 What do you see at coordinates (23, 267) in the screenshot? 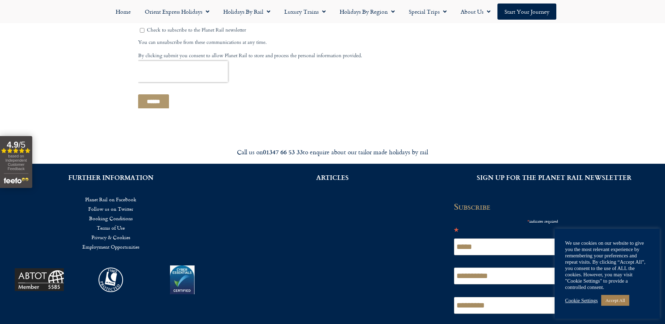
I see `span: By telephone` at bounding box center [23, 267].